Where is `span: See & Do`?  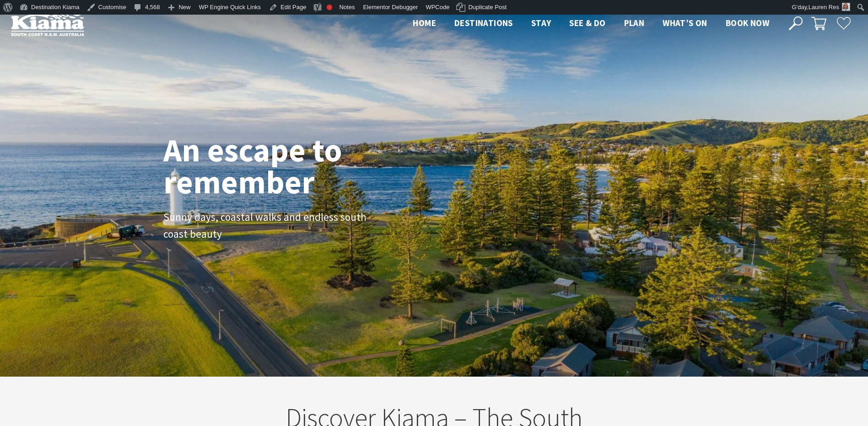 span: See & Do is located at coordinates (588, 23).